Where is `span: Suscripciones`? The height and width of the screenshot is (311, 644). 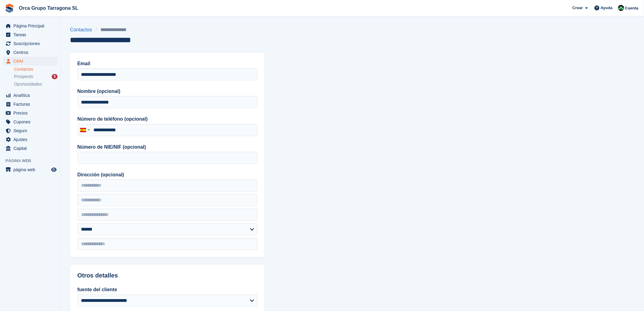 span: Suscripciones is located at coordinates (32, 44).